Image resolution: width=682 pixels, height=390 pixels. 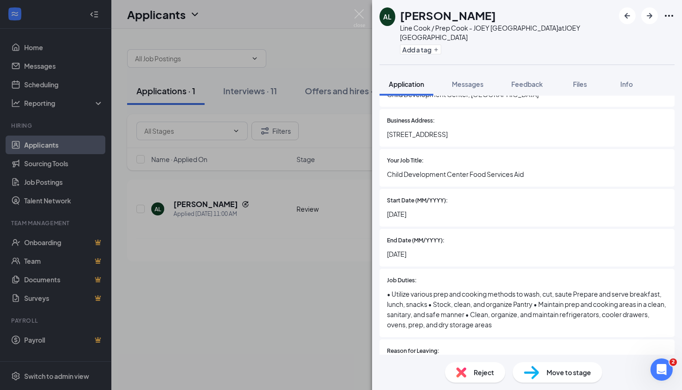 I want to click on span: Messages, so click(x=467, y=84).